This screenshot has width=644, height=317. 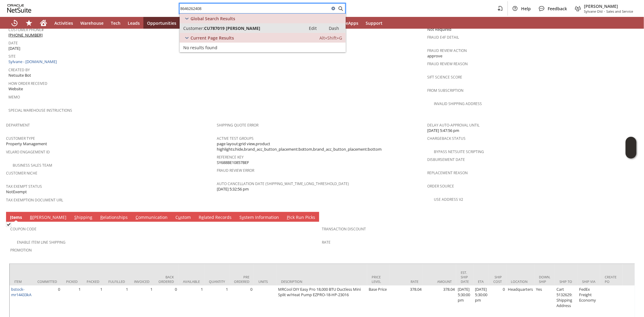 What do you see at coordinates (21, 250) in the screenshot?
I see `a: Promotion` at bounding box center [21, 250].